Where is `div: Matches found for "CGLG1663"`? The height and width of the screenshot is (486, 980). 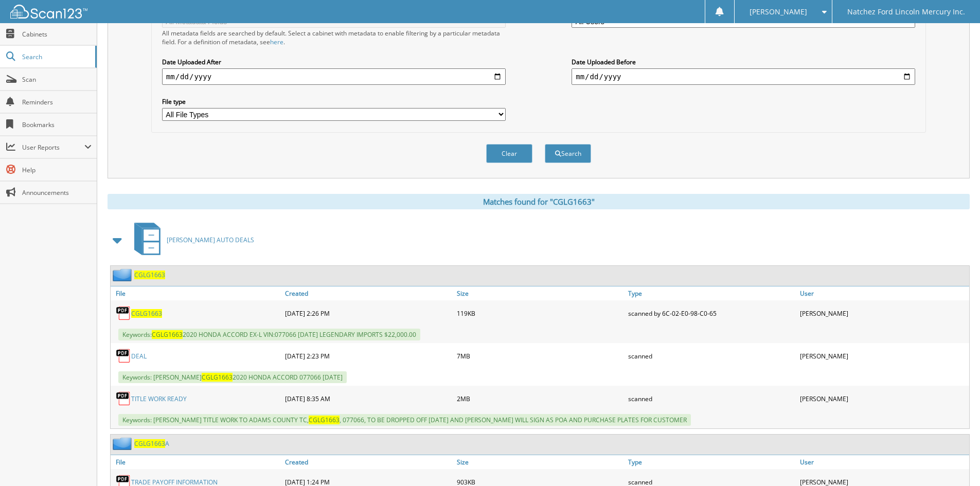 div: Matches found for "CGLG1663" is located at coordinates (538, 202).